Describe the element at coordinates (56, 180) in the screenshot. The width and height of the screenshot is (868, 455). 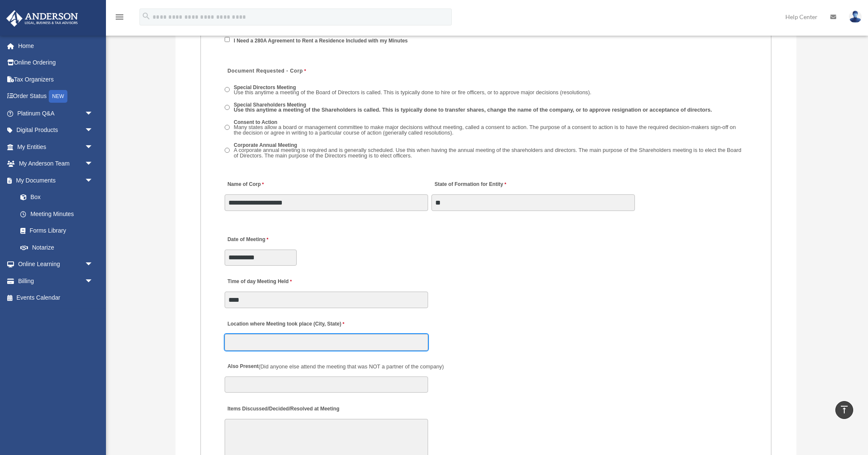
I see `a: My Documentsarrow_drop_down` at that location.